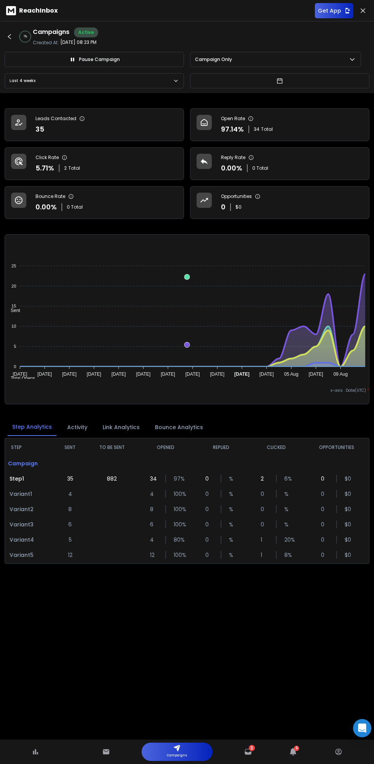 Image resolution: width=374 pixels, height=764 pixels. I want to click on p: Step 1, so click(29, 479).